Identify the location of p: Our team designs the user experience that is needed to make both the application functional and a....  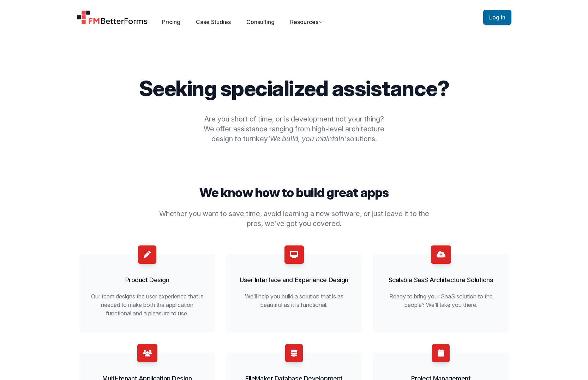
(147, 305).